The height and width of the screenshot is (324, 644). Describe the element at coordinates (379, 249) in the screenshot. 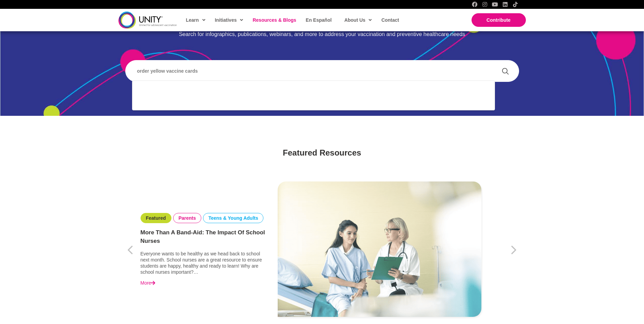

I see `img: Screen-Shot-2024-01-08-at-10.05.14-AM.png` at that location.